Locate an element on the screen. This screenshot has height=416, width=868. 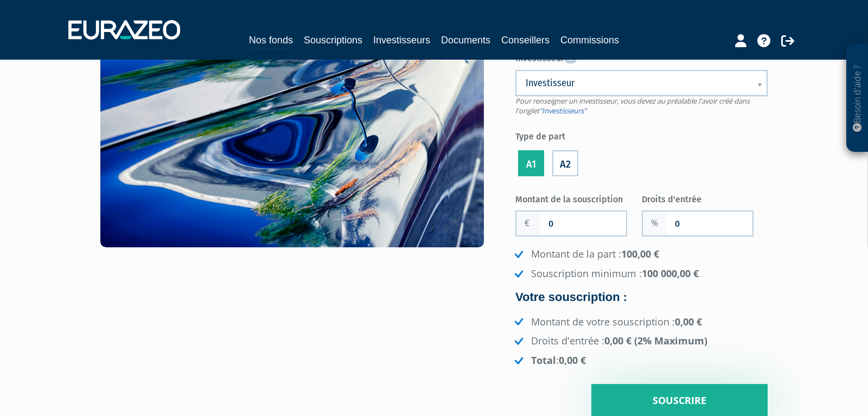
a: Souscriptions is located at coordinates (333, 40).